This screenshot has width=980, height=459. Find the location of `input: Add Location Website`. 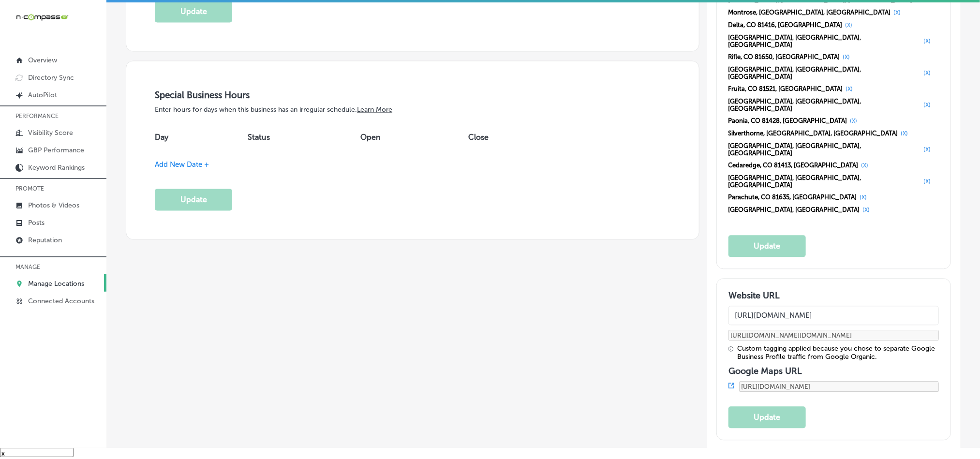

input: Add Location Website is located at coordinates (834, 315).